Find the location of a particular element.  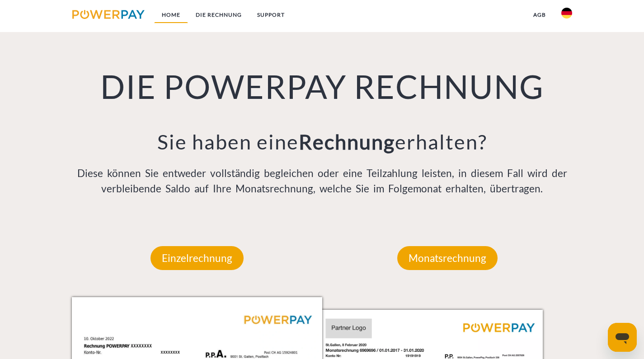

img: logo-powerpay.svg is located at coordinates (109, 14).